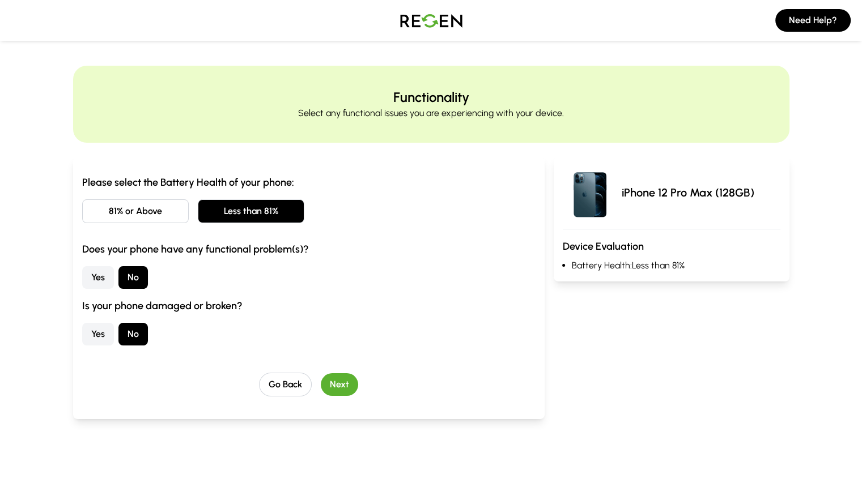  I want to click on a: Need Help?, so click(813, 20).